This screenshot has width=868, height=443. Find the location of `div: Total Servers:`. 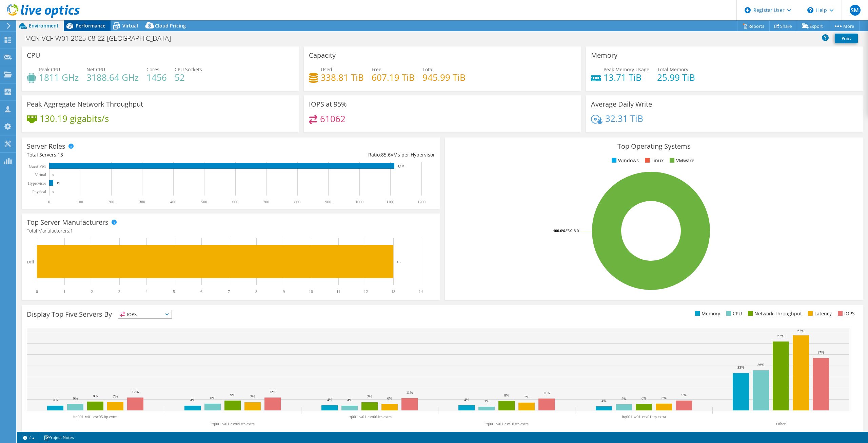

div: Total Servers: is located at coordinates (129, 155).